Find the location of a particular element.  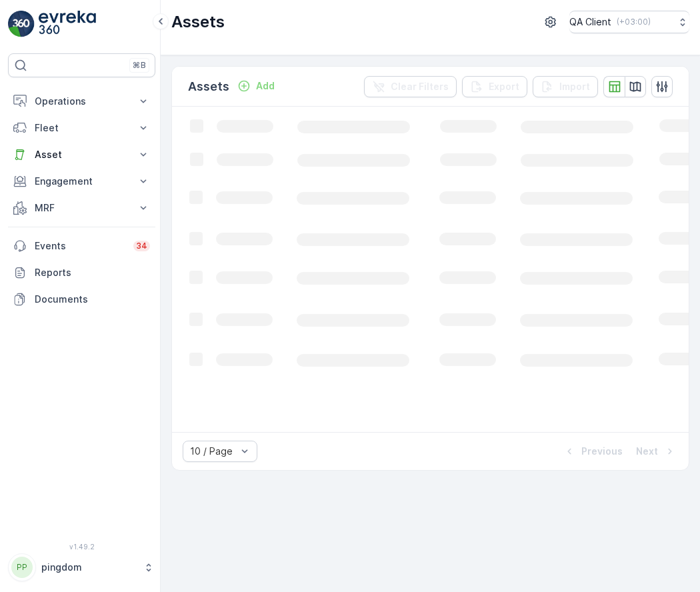

p: Export is located at coordinates (504, 87).